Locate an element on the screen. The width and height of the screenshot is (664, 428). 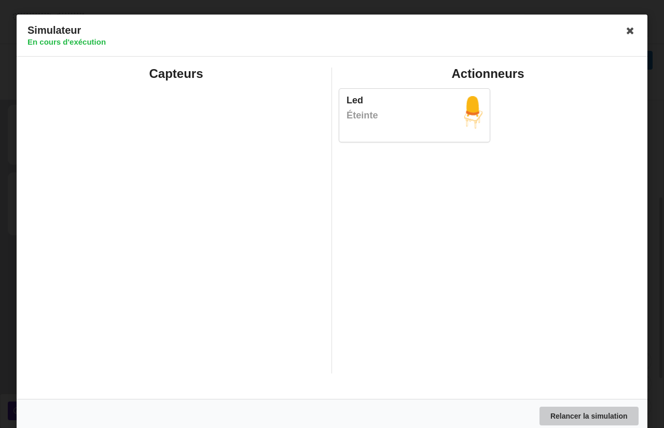
h4: En cours d'exécution is located at coordinates (329, 42).